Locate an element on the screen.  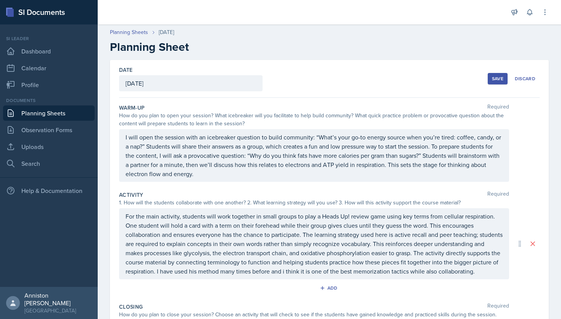
div: Documents is located at coordinates (49, 100).